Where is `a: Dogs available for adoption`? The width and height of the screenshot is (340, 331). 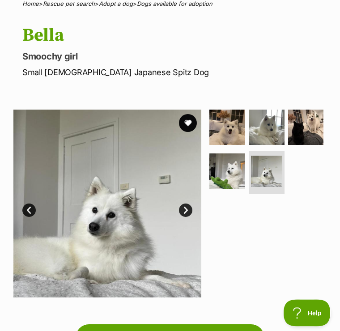 a: Dogs available for adoption is located at coordinates (174, 4).